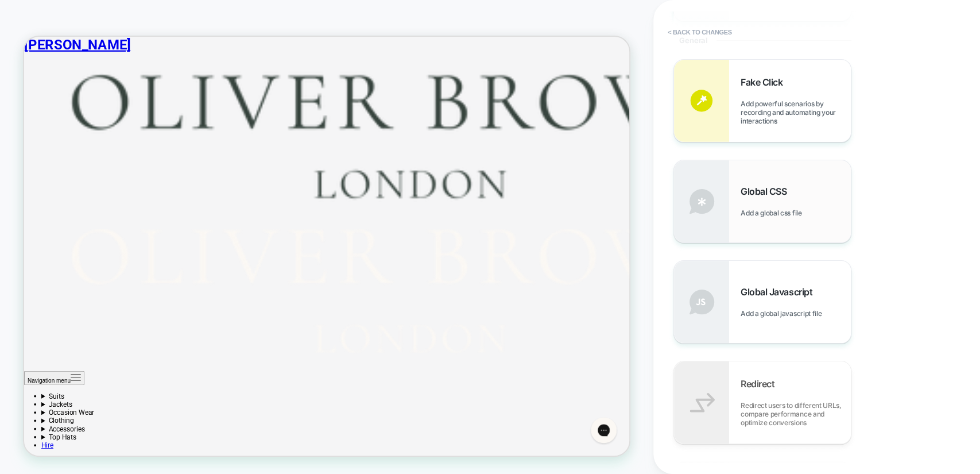 The height and width of the screenshot is (474, 980). What do you see at coordinates (700, 32) in the screenshot?
I see `button: < Back to changes` at bounding box center [700, 32].